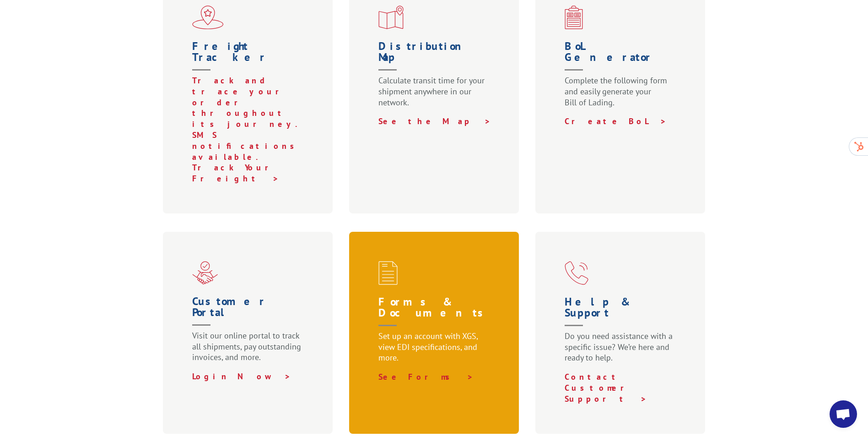 The image size is (868, 437). Describe the element at coordinates (622, 58) in the screenshot. I see `h1: BoL Generator` at that location.